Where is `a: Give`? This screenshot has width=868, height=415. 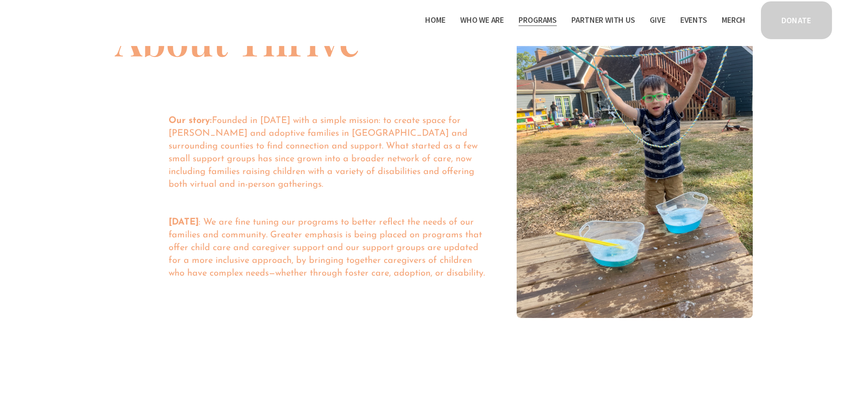 a: Give is located at coordinates (658, 20).